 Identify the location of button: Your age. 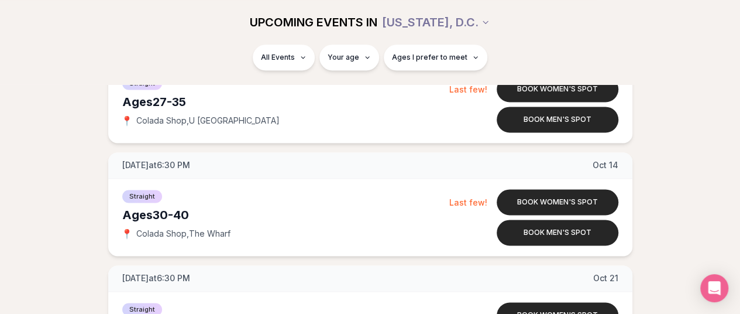
(349, 57).